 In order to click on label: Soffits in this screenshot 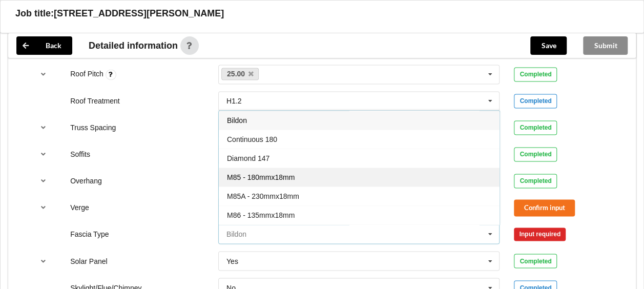, I will do `click(80, 154)`.